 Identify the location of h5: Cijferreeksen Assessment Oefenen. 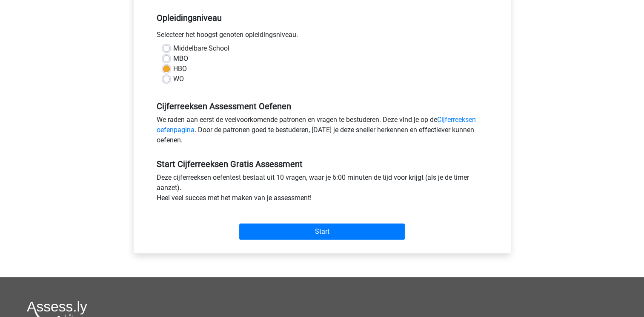
(322, 106).